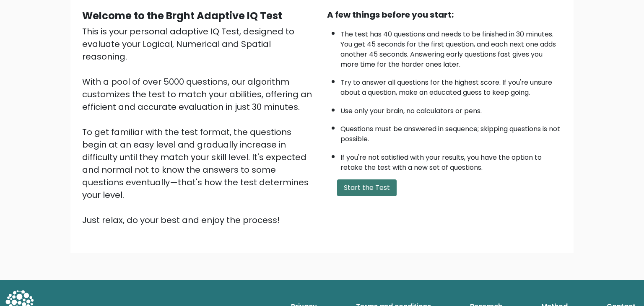 The height and width of the screenshot is (306, 644). I want to click on button: Start the Test, so click(367, 188).